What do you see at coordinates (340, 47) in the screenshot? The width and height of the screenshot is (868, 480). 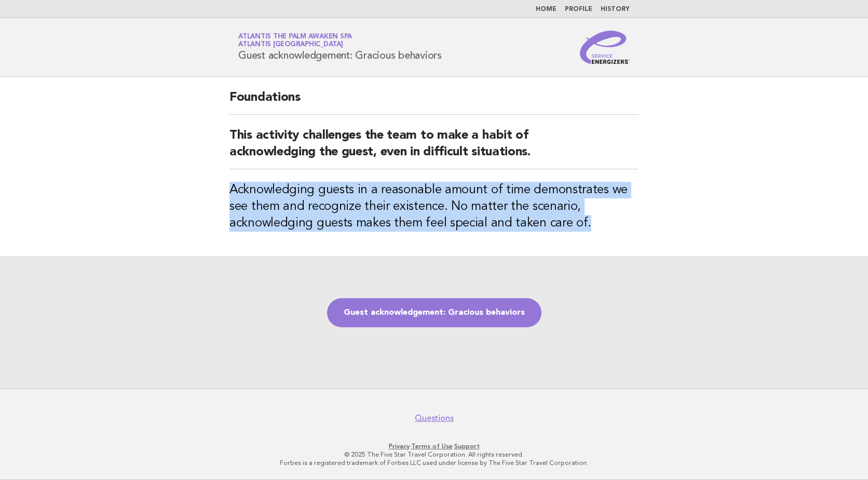 I see `h1: Guest acknowledgement: Gracious behaviors` at bounding box center [340, 47].